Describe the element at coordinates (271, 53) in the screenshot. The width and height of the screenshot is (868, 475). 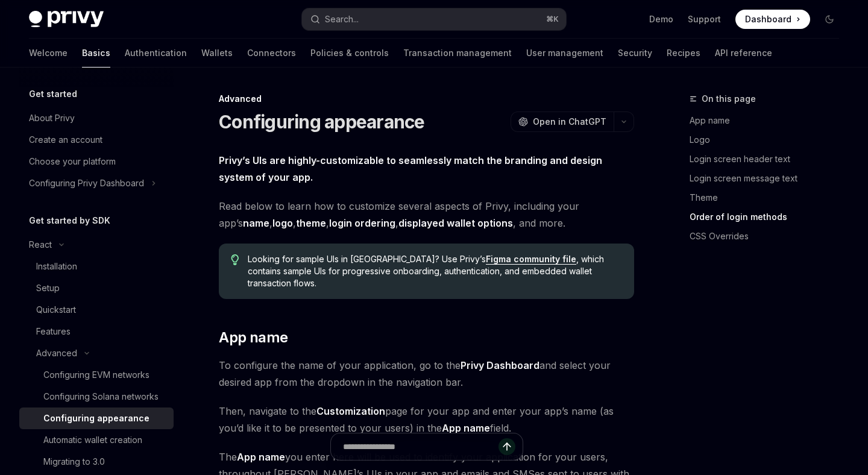
I see `a: Connectors` at that location.